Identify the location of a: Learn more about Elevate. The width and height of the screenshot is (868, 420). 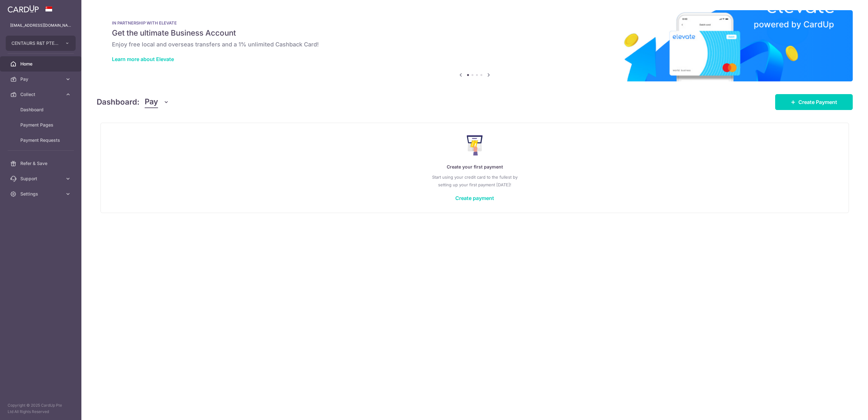
(143, 59).